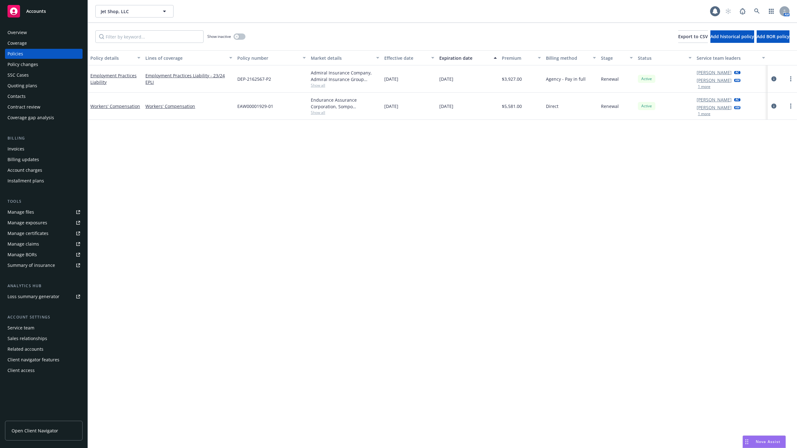  Describe the element at coordinates (44, 181) in the screenshot. I see `a: Installment plans` at that location.